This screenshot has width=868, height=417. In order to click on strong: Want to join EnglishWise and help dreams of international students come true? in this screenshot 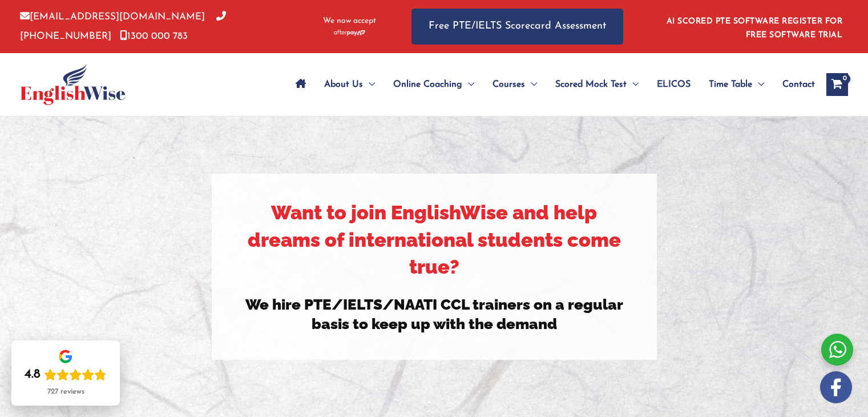, I will do `click(434, 239)`.